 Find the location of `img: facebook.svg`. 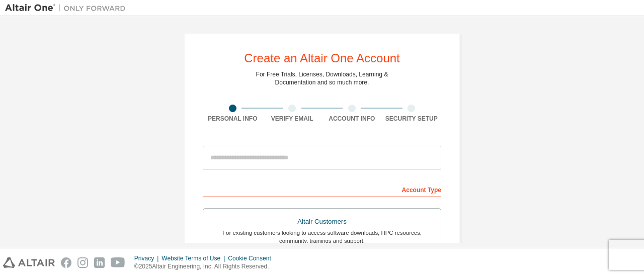

img: facebook.svg is located at coordinates (66, 262).